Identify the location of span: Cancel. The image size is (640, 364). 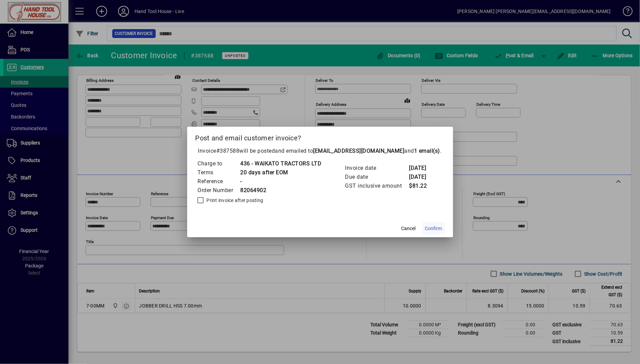
(409, 228).